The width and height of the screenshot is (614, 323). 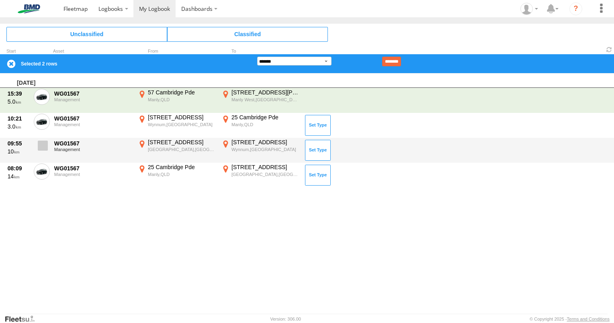 What do you see at coordinates (93, 51) in the screenshot?
I see `div: Asset` at bounding box center [93, 51].